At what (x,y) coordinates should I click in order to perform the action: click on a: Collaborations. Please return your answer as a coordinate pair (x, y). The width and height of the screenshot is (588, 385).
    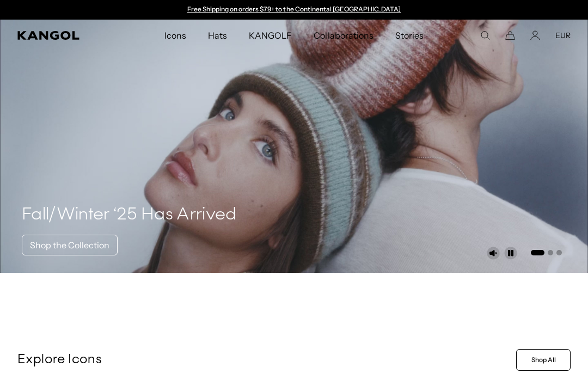
    Looking at the image, I should click on (343, 36).